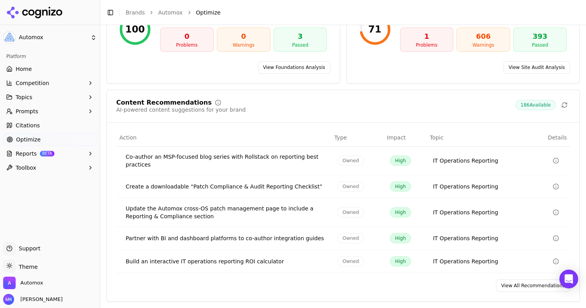 The image size is (586, 308). What do you see at coordinates (225, 212) in the screenshot?
I see `div: Update the Automox cross-OS patch management page to include a Reporting & Compliance section` at bounding box center [225, 212].